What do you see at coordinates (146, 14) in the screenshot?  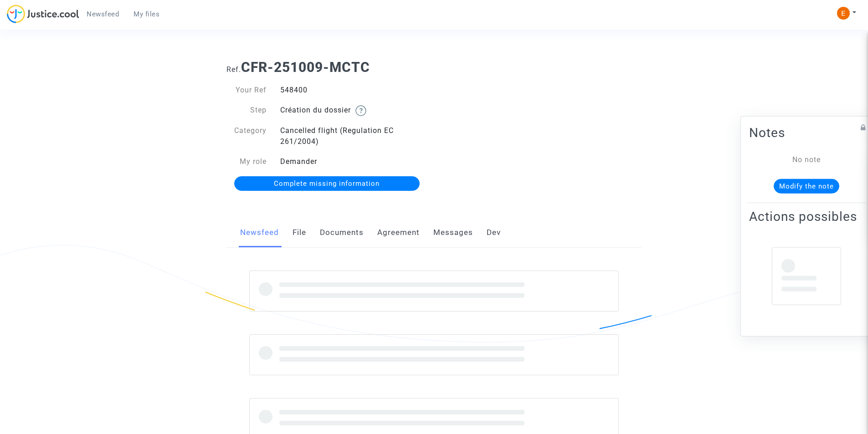 I see `a: My files` at bounding box center [146, 14].